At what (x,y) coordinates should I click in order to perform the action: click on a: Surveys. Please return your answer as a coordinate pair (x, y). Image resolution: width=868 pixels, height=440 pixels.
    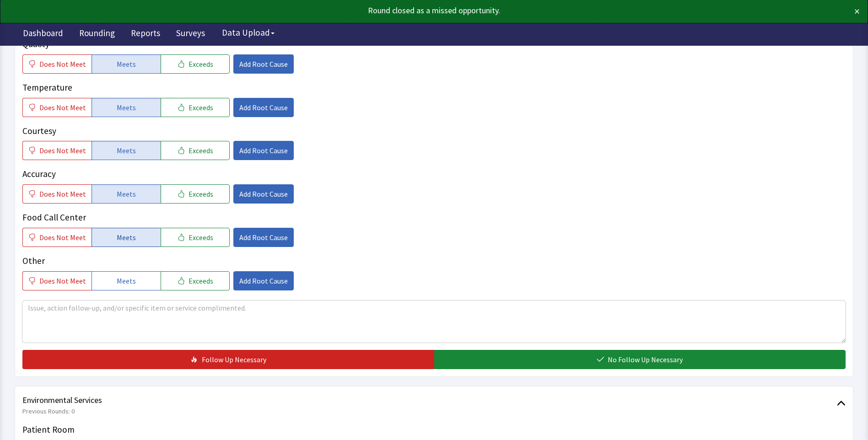
    Looking at the image, I should click on (190, 35).